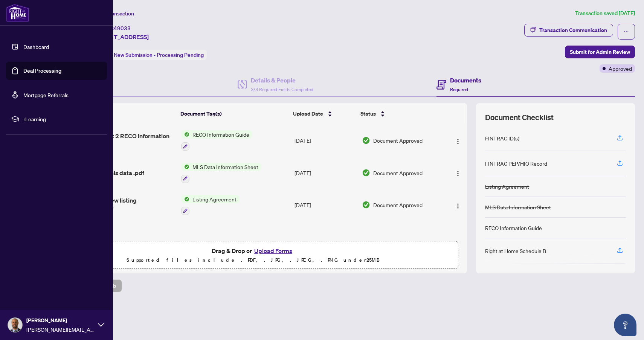  What do you see at coordinates (63, 119) in the screenshot?
I see `span: rLearning` at bounding box center [63, 119].